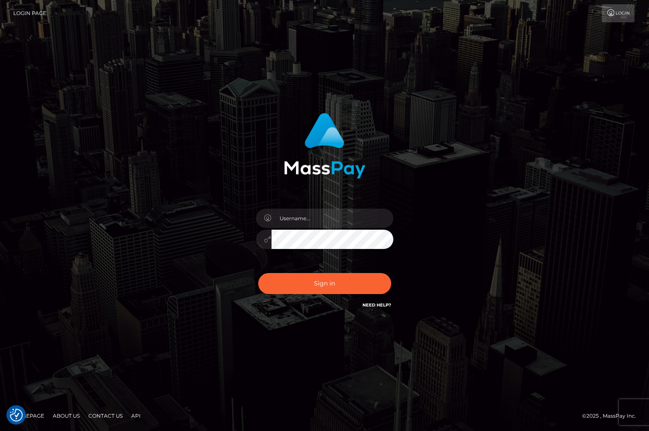 This screenshot has width=649, height=431. Describe the element at coordinates (325, 283) in the screenshot. I see `button: Sign in` at that location.